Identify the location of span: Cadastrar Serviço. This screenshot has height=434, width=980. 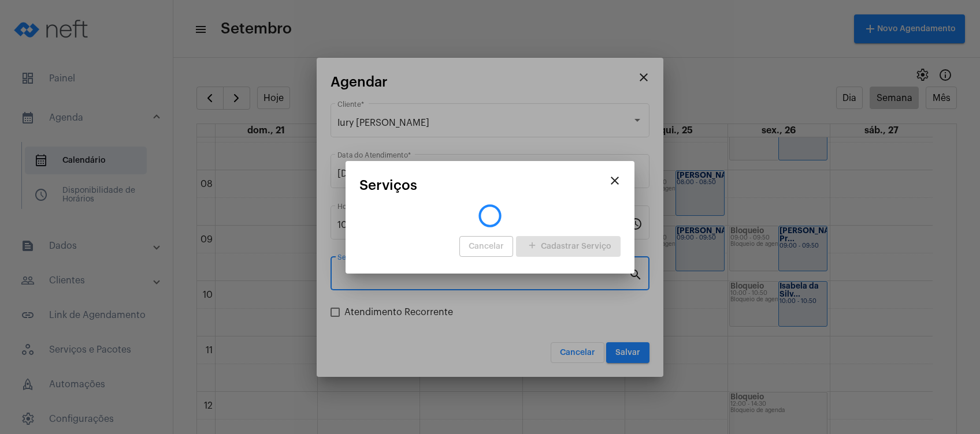
(568, 247).